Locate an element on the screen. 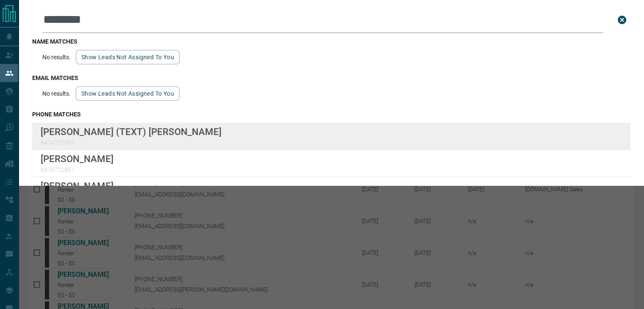  p: 6474722907 is located at coordinates (131, 143).